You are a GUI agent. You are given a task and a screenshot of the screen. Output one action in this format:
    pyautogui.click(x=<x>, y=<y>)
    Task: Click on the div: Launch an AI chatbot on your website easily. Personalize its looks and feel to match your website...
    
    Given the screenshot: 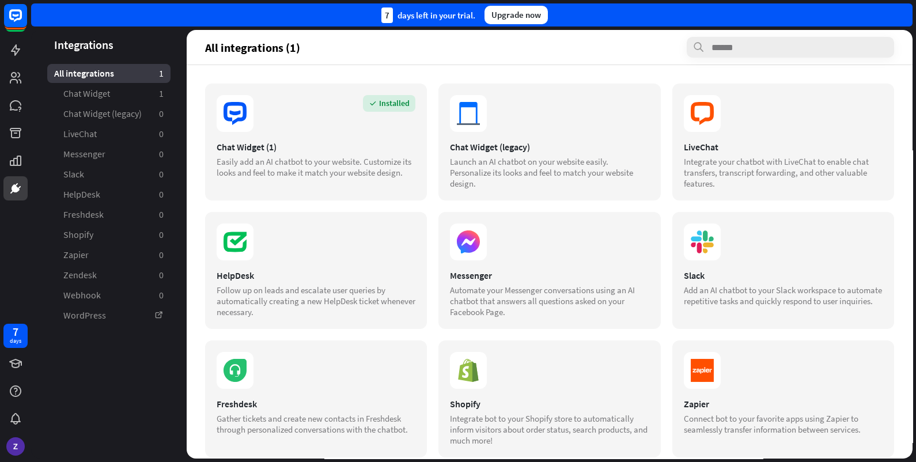 What is the action you would take?
    pyautogui.click(x=549, y=172)
    